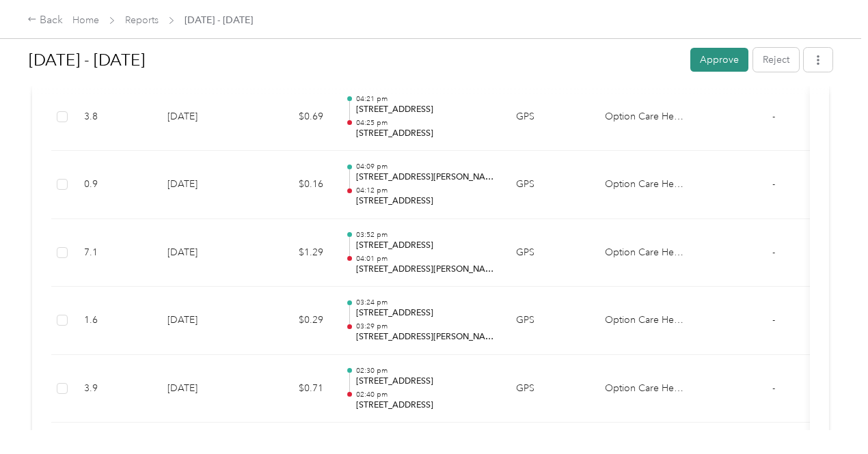  Describe the element at coordinates (293, 118) in the screenshot. I see `td: $0.69` at that location.